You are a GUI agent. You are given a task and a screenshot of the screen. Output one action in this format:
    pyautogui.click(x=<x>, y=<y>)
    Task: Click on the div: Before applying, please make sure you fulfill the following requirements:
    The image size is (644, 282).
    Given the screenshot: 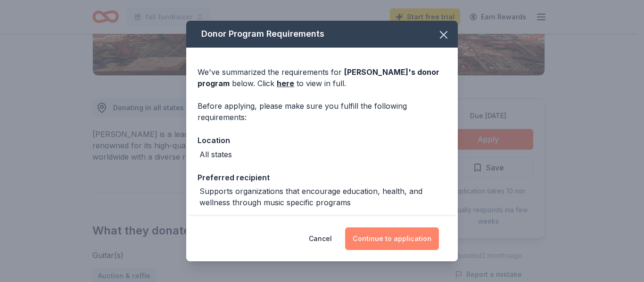 What is the action you would take?
    pyautogui.click(x=322, y=112)
    